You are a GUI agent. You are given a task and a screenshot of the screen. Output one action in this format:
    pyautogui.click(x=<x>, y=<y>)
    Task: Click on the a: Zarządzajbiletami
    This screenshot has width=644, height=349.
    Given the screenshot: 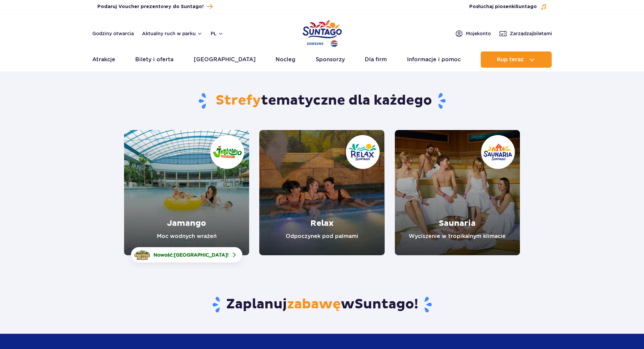 What is the action you would take?
    pyautogui.click(x=525, y=34)
    